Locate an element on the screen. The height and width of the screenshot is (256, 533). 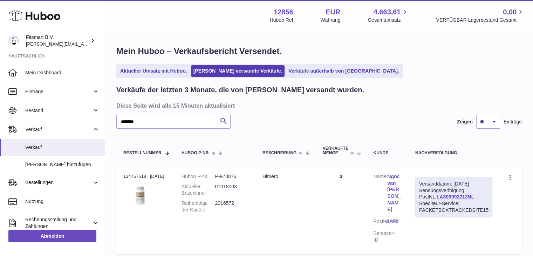
span: Beschreibung is located at coordinates (279, 153).